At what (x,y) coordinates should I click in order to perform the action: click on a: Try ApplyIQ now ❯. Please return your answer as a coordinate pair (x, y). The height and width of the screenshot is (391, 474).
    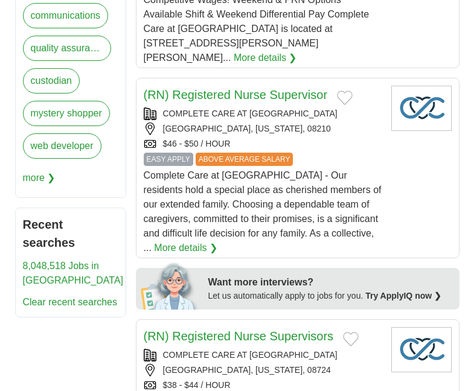
    Looking at the image, I should click on (403, 296).